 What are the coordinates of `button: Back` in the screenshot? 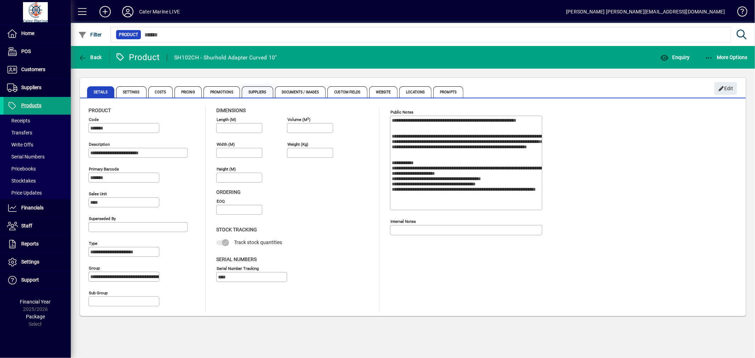 It's located at (90, 57).